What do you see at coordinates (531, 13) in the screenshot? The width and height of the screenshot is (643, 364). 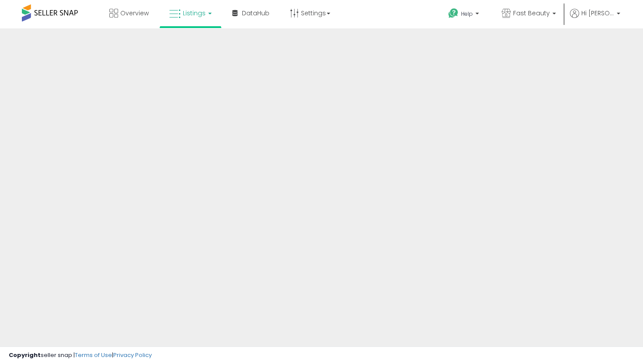 I see `span: Fast Beauty` at bounding box center [531, 13].